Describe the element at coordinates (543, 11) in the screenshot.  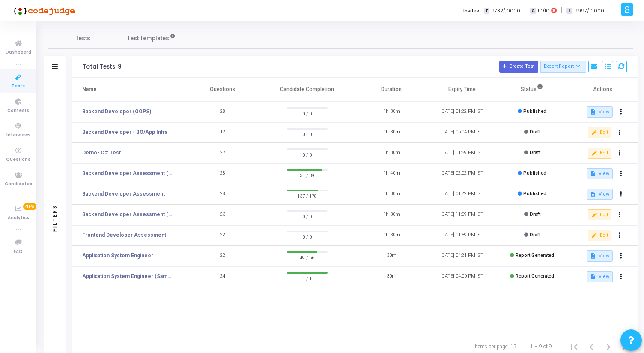
I see `span: 10/10` at that location.